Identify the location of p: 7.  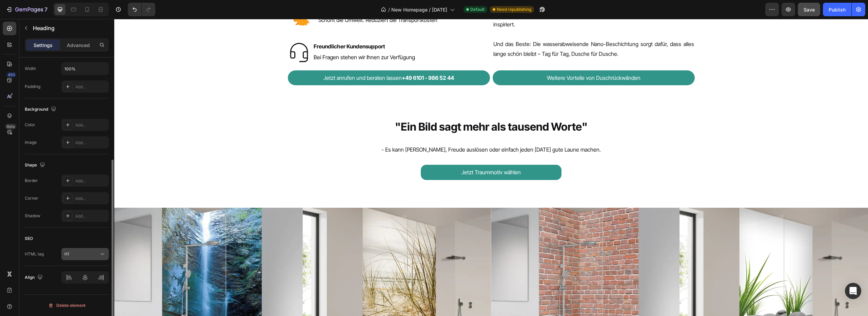
(46, 10).